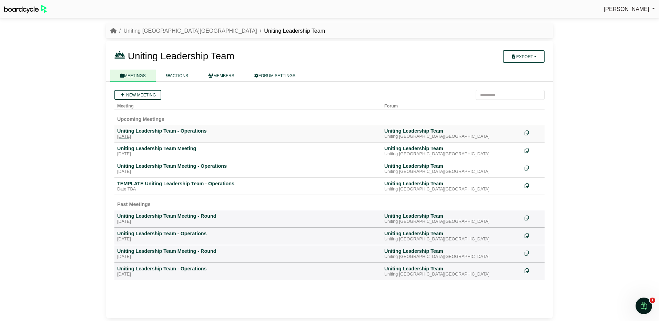 The image size is (659, 321). Describe the element at coordinates (248, 187) in the screenshot. I see `a: TEMPLATE Uniting Leadership Team - Operations Date TBA` at that location.